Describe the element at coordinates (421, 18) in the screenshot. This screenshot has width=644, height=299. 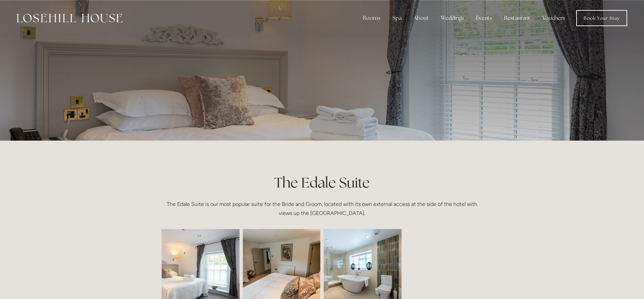
I see `div: About` at that location.